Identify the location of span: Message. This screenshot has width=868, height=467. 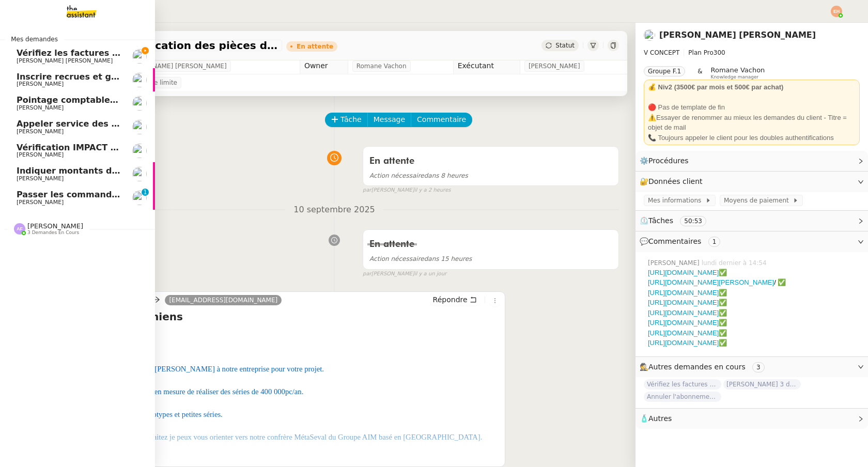
(389, 119).